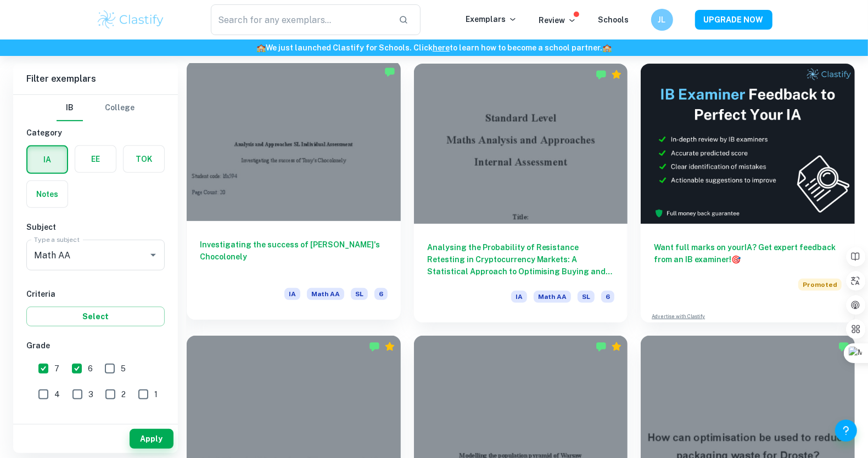 This screenshot has height=458, width=868. Describe the element at coordinates (95, 133) in the screenshot. I see `h6: Category` at that location.